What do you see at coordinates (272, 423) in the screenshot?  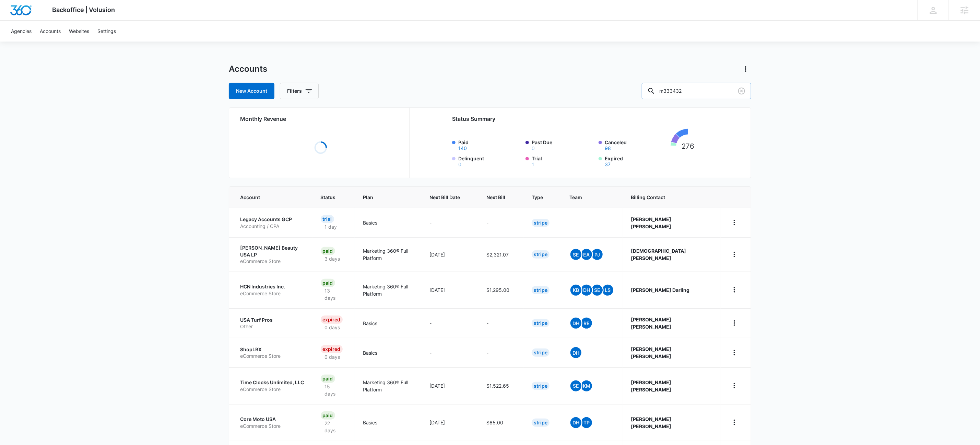 I see `a: Core Moto USAeCommerce Store` at bounding box center [272, 423].